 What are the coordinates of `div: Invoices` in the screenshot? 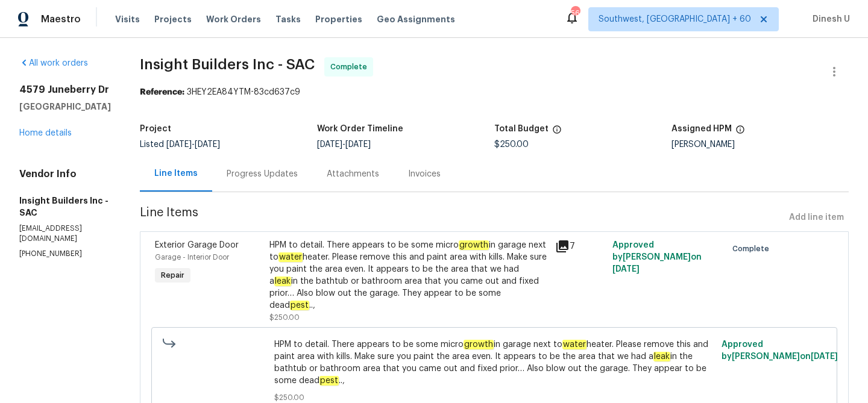 It's located at (424, 174).